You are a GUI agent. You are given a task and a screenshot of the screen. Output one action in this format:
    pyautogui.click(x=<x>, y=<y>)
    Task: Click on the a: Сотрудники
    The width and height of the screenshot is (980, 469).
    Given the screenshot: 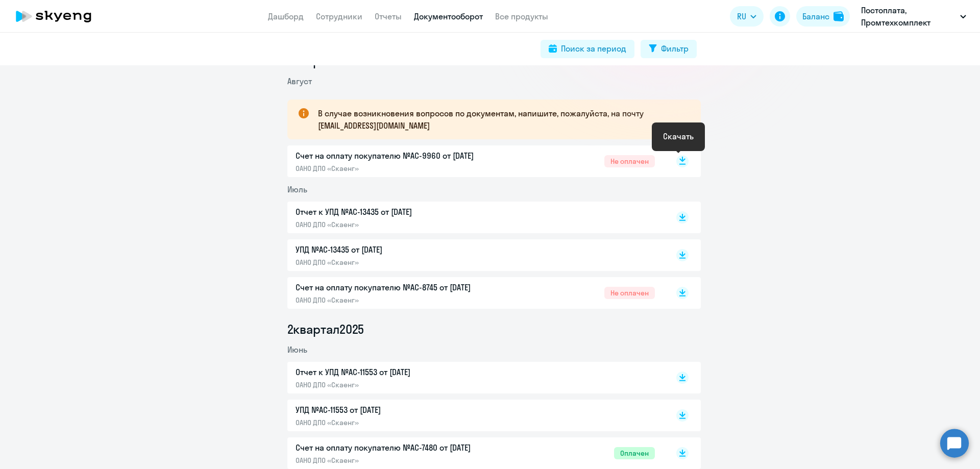 What is the action you would take?
    pyautogui.click(x=339, y=16)
    